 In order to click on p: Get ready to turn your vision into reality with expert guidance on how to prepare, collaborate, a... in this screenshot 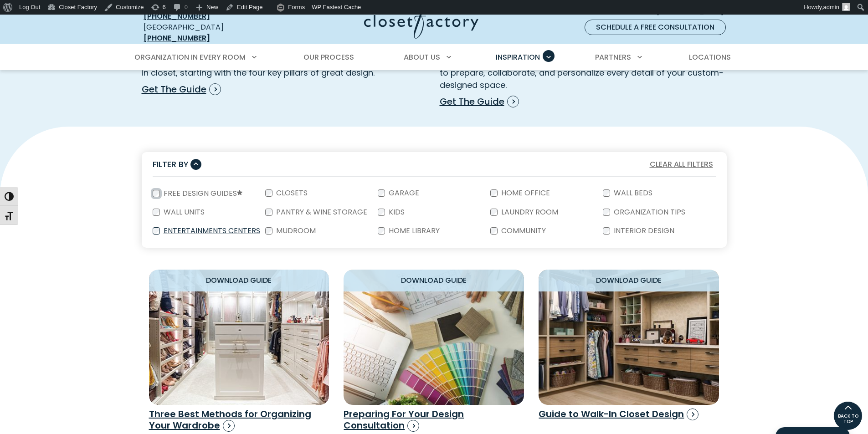, I will do `click(583, 73)`.